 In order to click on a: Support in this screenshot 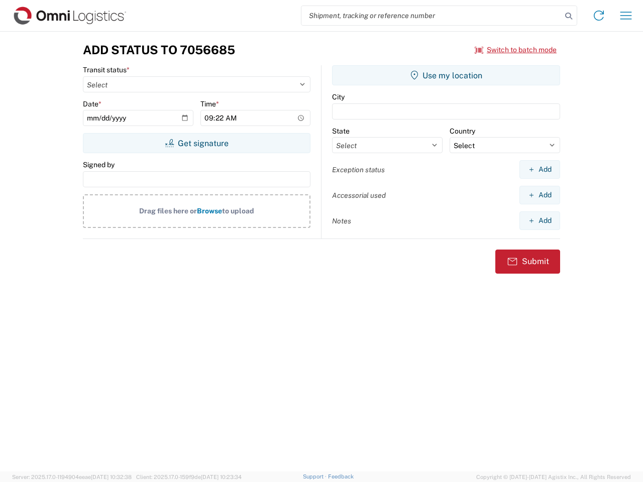, I will do `click(316, 477)`.